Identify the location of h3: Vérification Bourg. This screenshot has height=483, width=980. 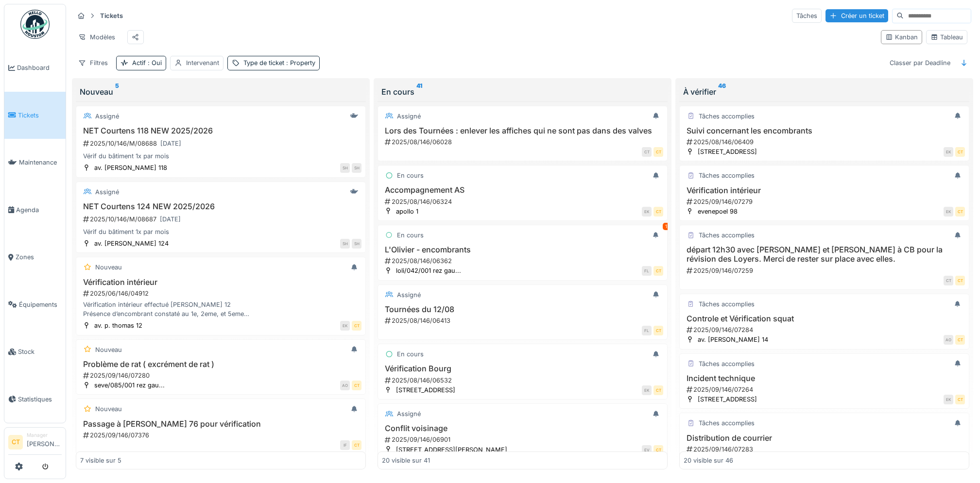
(522, 368).